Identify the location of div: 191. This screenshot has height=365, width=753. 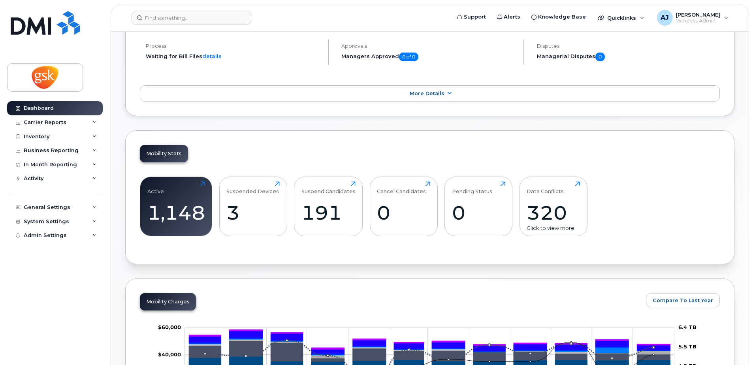
(328, 213).